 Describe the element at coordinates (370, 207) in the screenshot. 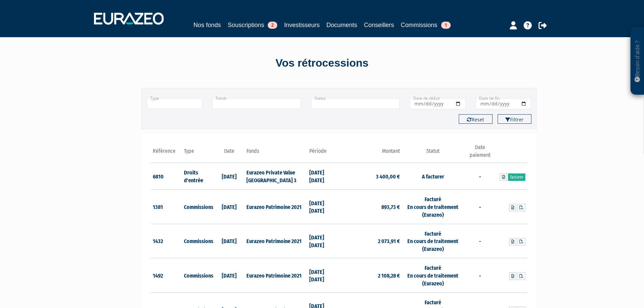

I see `td: 893,73 €` at that location.